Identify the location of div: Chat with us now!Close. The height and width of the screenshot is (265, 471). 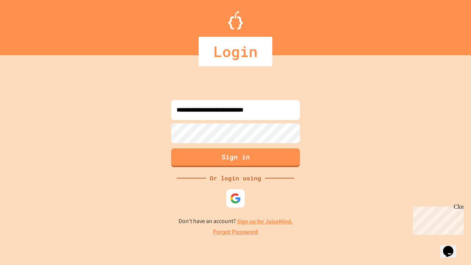
(27, 25).